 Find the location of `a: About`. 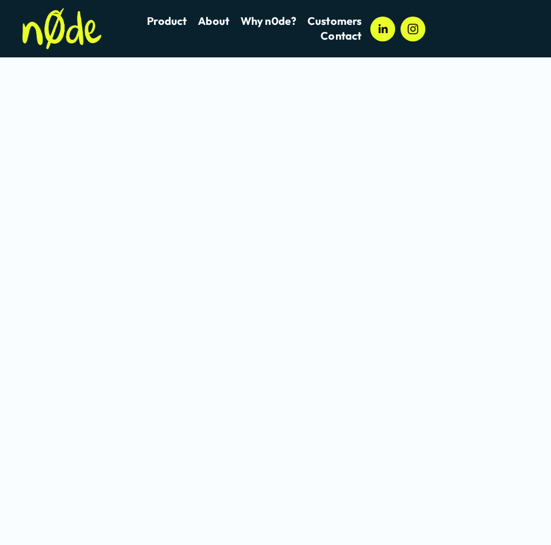

a: About is located at coordinates (213, 21).